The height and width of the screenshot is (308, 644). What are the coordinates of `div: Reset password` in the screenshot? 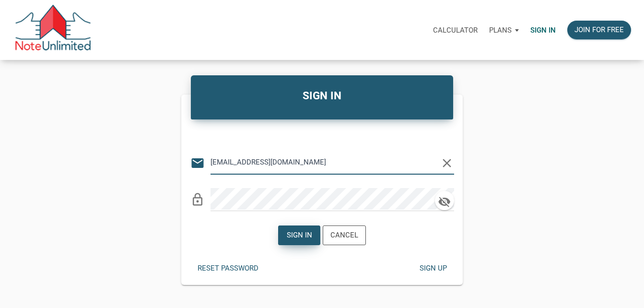 It's located at (228, 268).